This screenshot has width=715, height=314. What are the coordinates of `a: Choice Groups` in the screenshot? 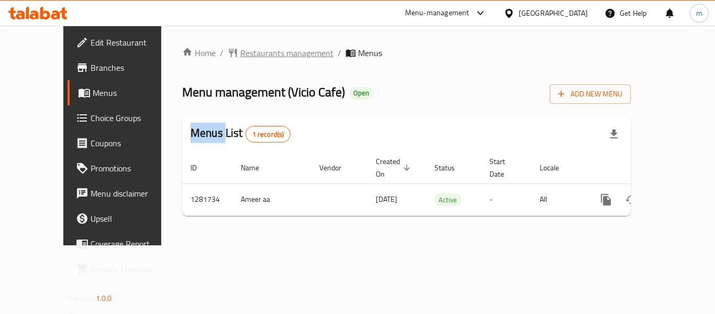 It's located at (125, 118).